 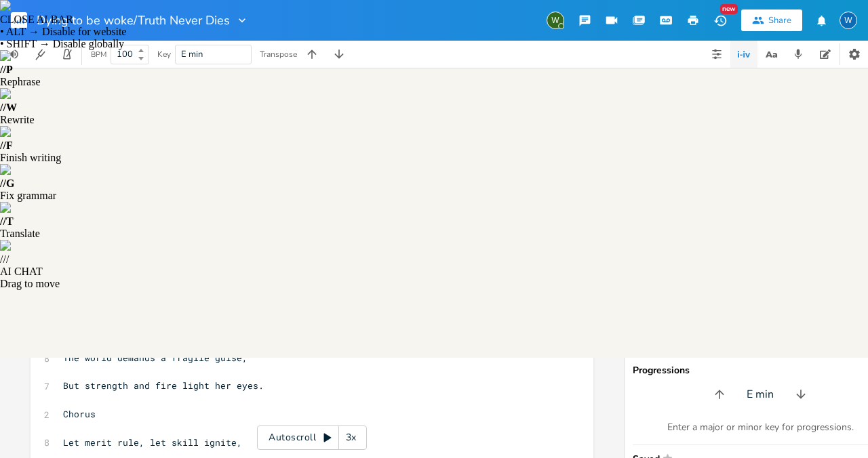 What do you see at coordinates (351, 438) in the screenshot?
I see `div: 3x` at bounding box center [351, 438].